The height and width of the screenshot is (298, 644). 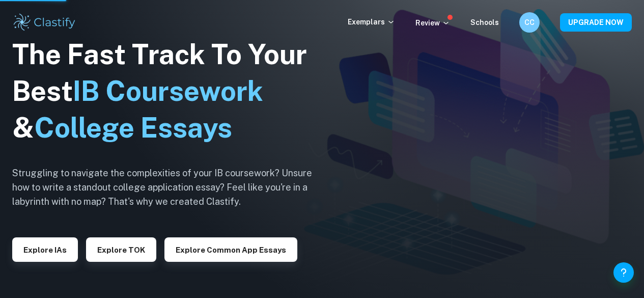 What do you see at coordinates (170, 188) in the screenshot?
I see `h6: Struggling to navigate the complexities of your IB coursework? Unsure how to write a standout col...` at bounding box center [170, 188].